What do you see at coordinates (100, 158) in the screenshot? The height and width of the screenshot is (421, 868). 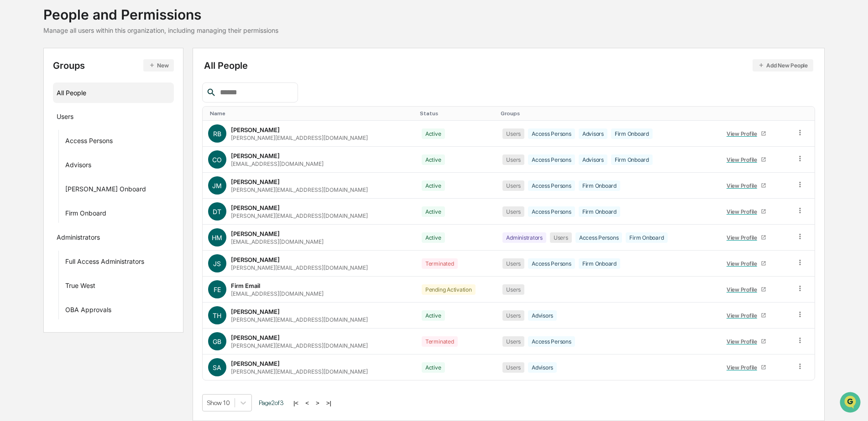 I see `span: Pylon` at bounding box center [100, 158].